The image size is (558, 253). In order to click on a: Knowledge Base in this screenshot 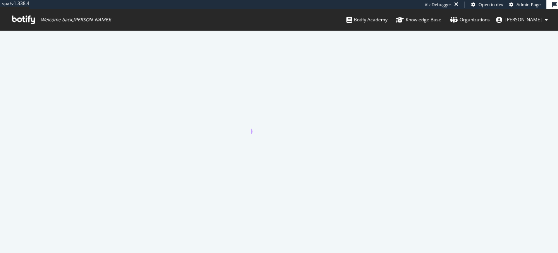, I will do `click(418, 20)`.